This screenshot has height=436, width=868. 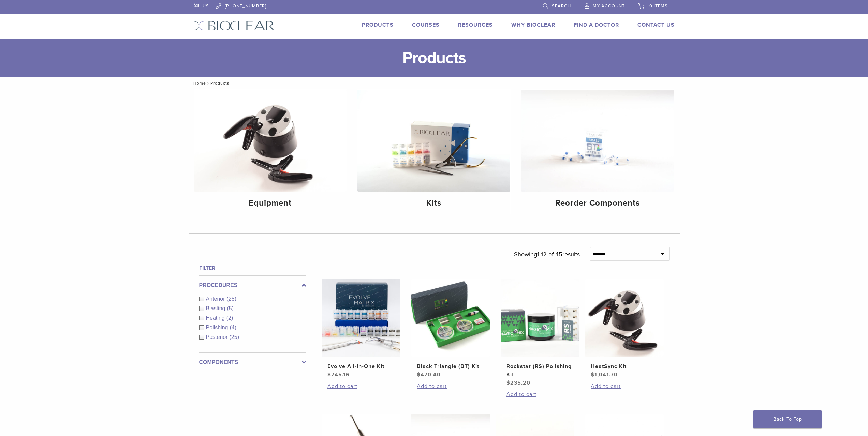 I want to click on h2: HeatSync Kit, so click(x=624, y=367).